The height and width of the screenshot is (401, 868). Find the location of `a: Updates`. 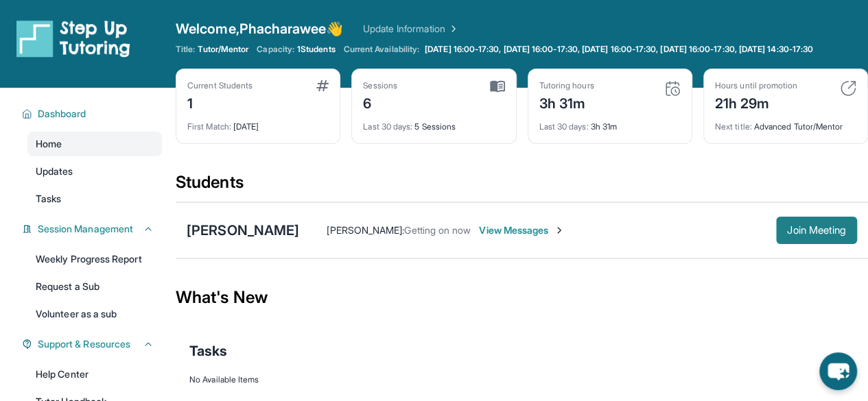

a: Updates is located at coordinates (95, 172).